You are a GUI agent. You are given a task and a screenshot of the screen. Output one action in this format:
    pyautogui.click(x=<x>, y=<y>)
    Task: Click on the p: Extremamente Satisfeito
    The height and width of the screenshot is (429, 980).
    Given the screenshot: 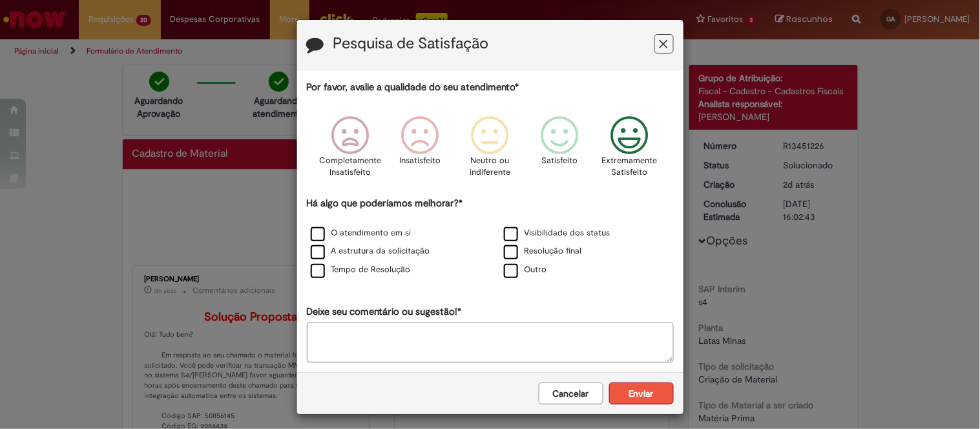 What is the action you would take?
    pyautogui.click(x=630, y=166)
    